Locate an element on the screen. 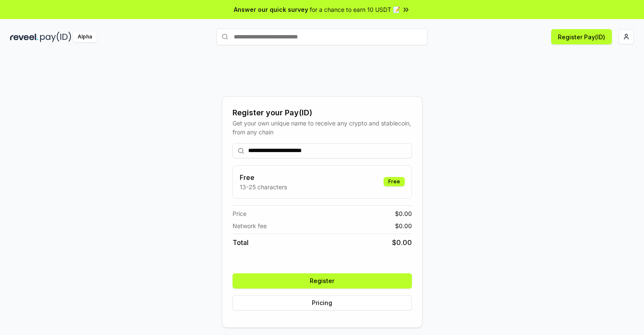  span: Price is located at coordinates (239, 213).